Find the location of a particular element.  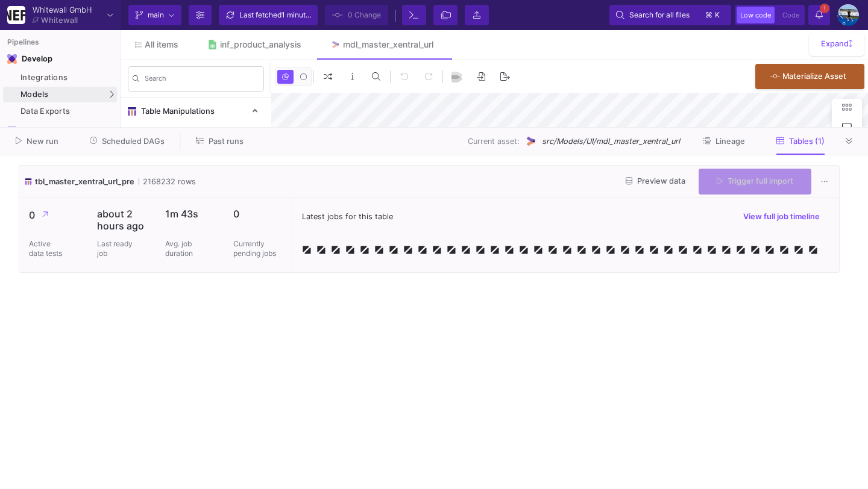

button: Materialize Asset is located at coordinates (810, 76).